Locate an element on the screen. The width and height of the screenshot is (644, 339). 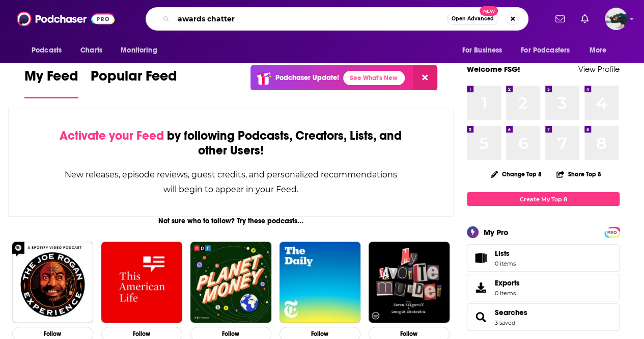
div: Not sure who to follow? Try these podcasts... is located at coordinates (231, 221).